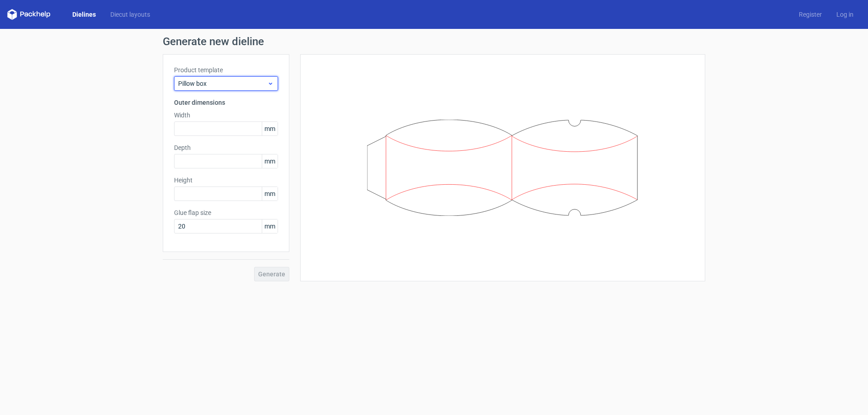 This screenshot has width=868, height=415. What do you see at coordinates (226, 181) in the screenshot?
I see `label: Height` at bounding box center [226, 181].